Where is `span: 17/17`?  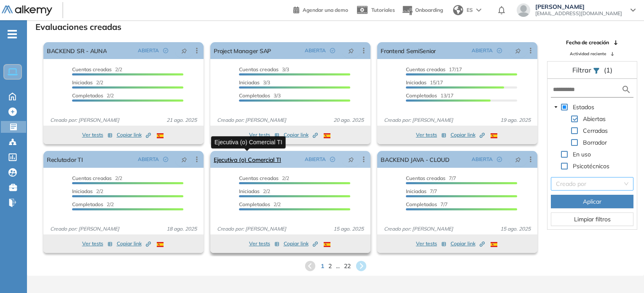
span: 17/17 is located at coordinates (434, 69).